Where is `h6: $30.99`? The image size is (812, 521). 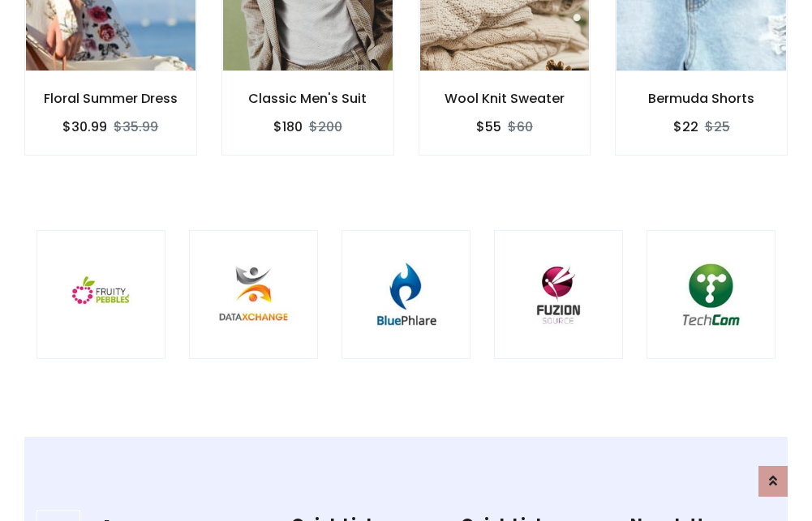
h6: $30.99 is located at coordinates (84, 127).